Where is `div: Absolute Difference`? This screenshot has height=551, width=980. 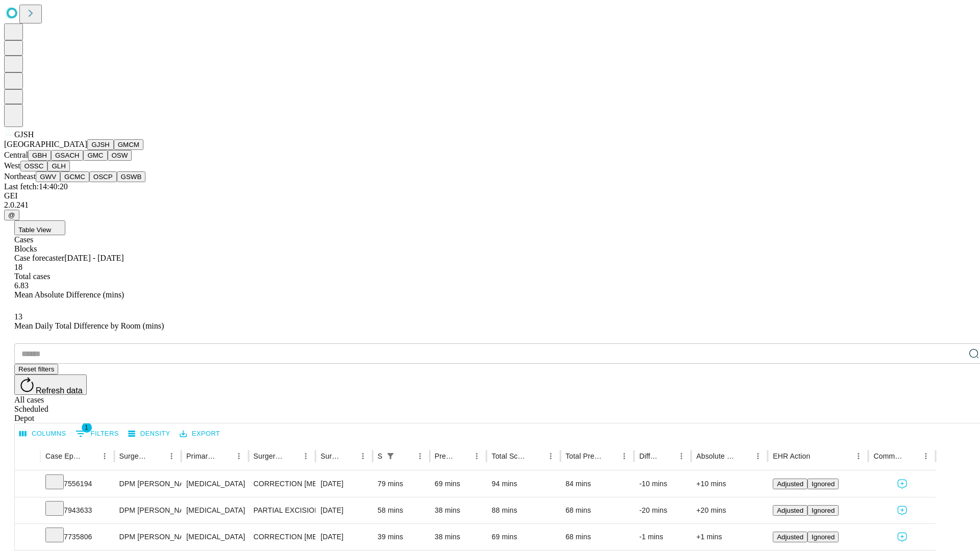 div: Absolute Difference is located at coordinates (715, 457).